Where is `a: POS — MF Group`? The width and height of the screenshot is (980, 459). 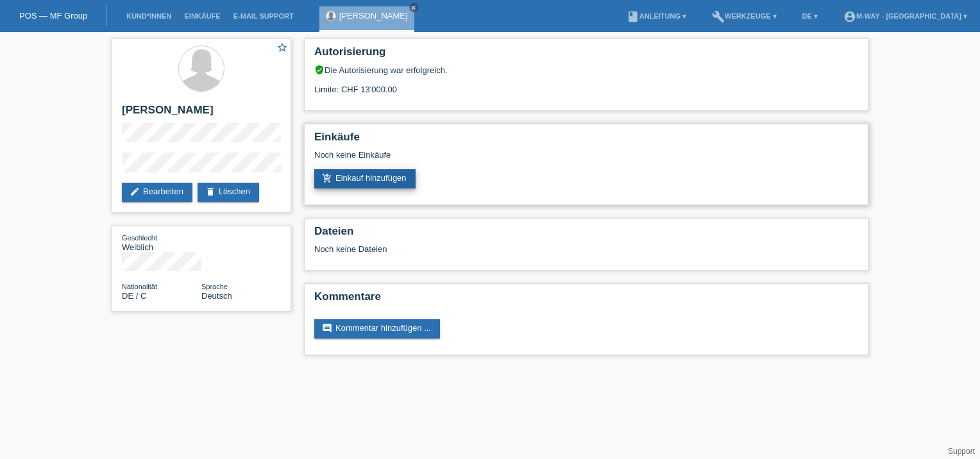
a: POS — MF Group is located at coordinates (54, 15).